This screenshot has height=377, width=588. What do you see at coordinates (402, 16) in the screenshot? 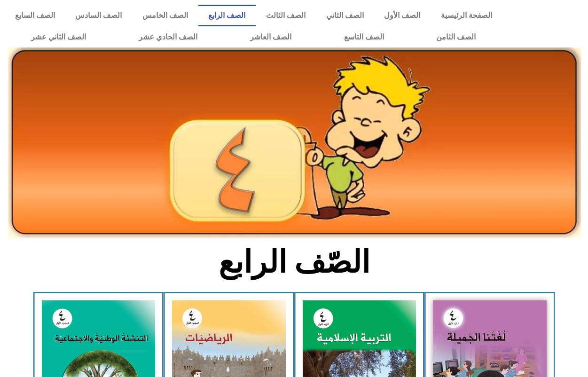
I see `a: الصف الأول` at bounding box center [402, 16].